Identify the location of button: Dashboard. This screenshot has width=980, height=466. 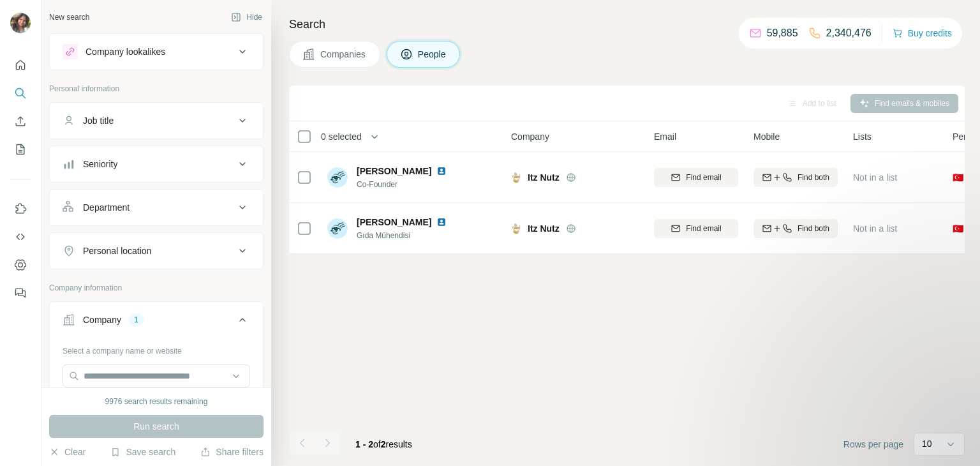
(20, 265).